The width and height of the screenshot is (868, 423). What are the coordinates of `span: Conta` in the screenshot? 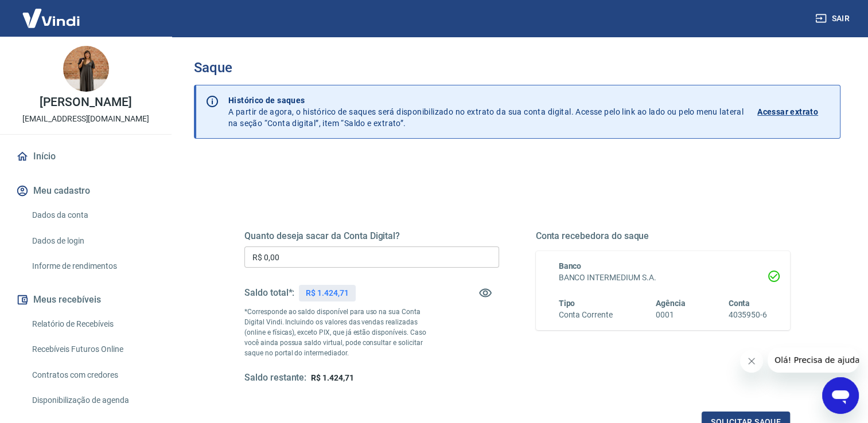 It's located at (739, 303).